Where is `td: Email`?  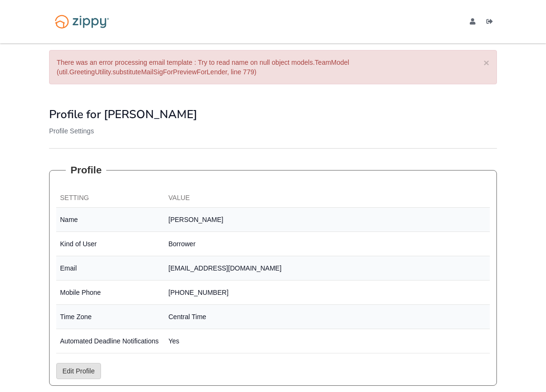 td: Email is located at coordinates (111, 268).